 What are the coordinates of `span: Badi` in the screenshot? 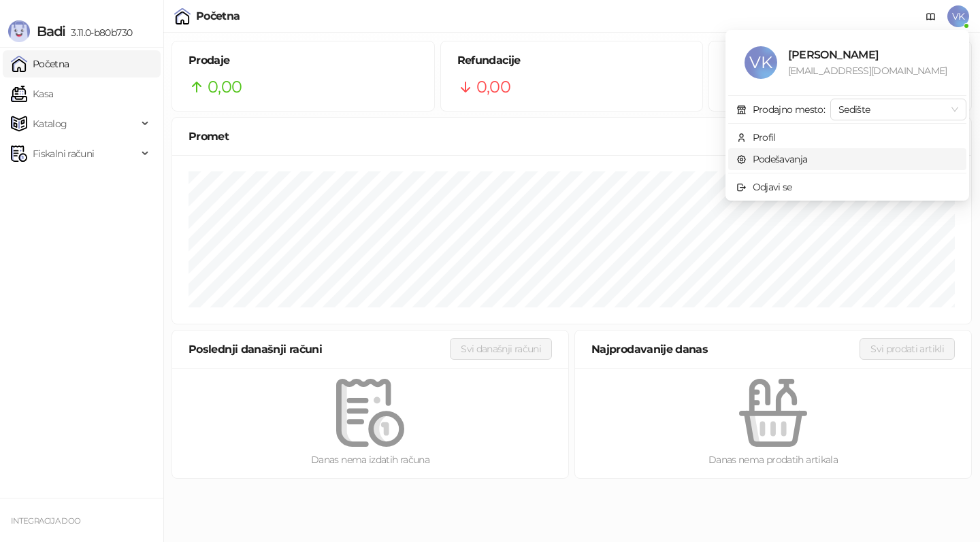 It's located at (51, 31).